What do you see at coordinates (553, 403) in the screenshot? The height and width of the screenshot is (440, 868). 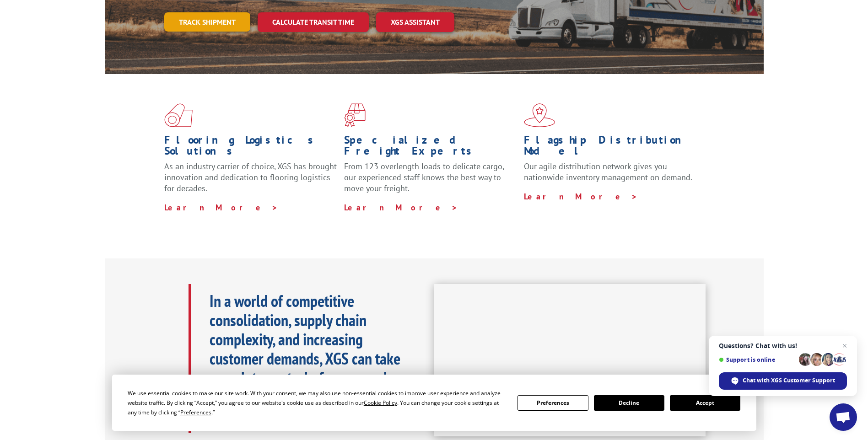 I see `button: Preferences` at bounding box center [553, 403].